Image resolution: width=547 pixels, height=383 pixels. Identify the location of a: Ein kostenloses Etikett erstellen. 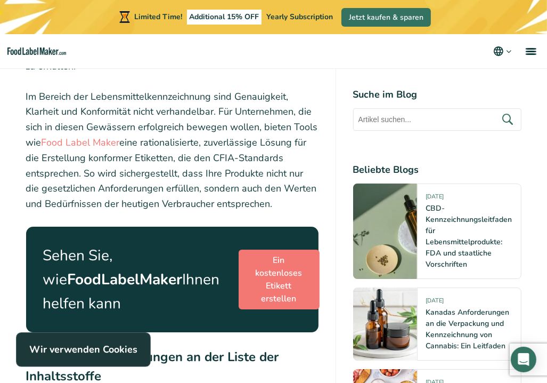
(279, 279).